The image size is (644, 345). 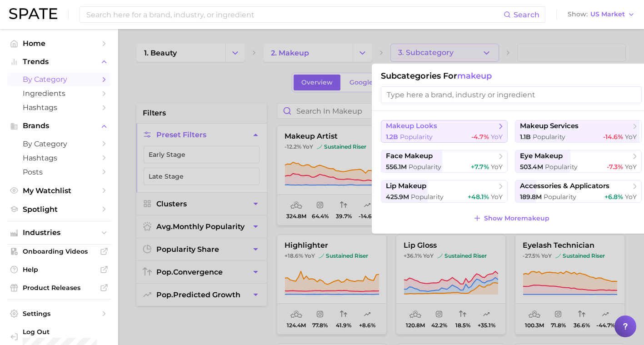 I want to click on span: 425.9m, so click(x=397, y=197).